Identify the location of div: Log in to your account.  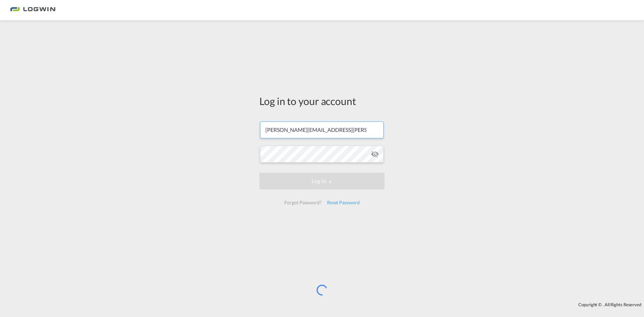
(322, 101).